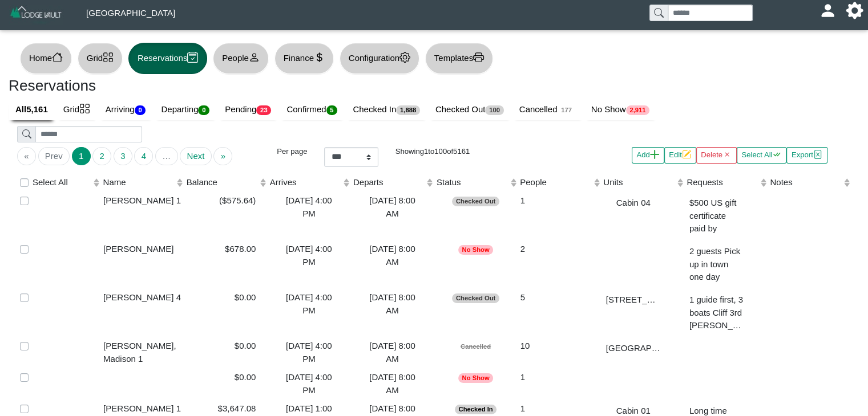 This screenshot has height=416, width=868. I want to click on div: $678.00, so click(225, 249).